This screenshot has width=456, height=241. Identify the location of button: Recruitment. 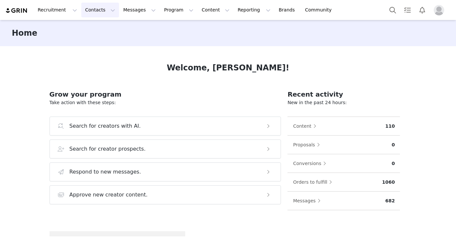
(57, 10).